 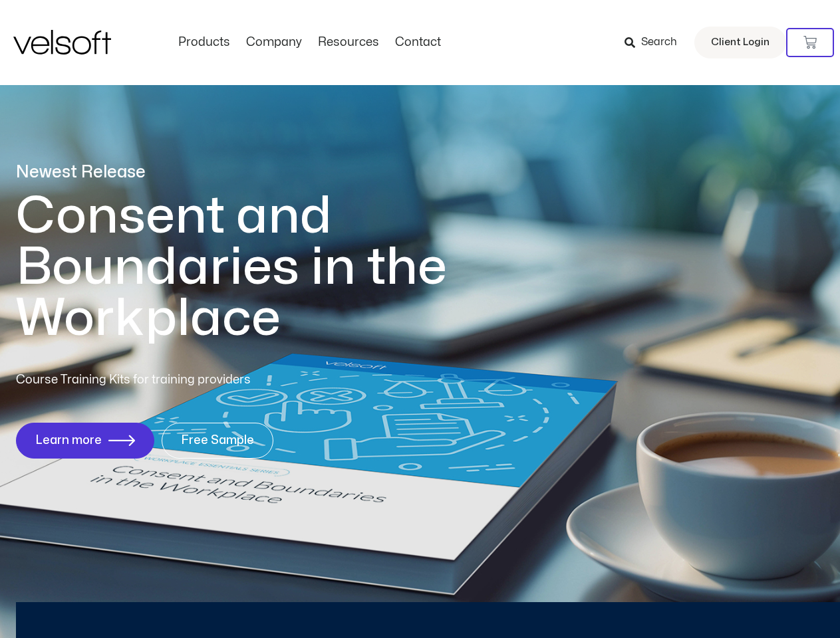 I want to click on p: Newest Release, so click(x=259, y=172).